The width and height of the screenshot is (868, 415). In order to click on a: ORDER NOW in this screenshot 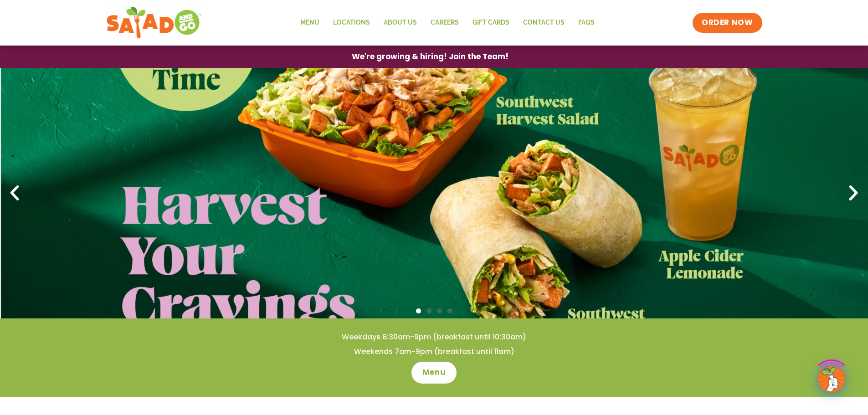, I will do `click(727, 23)`.